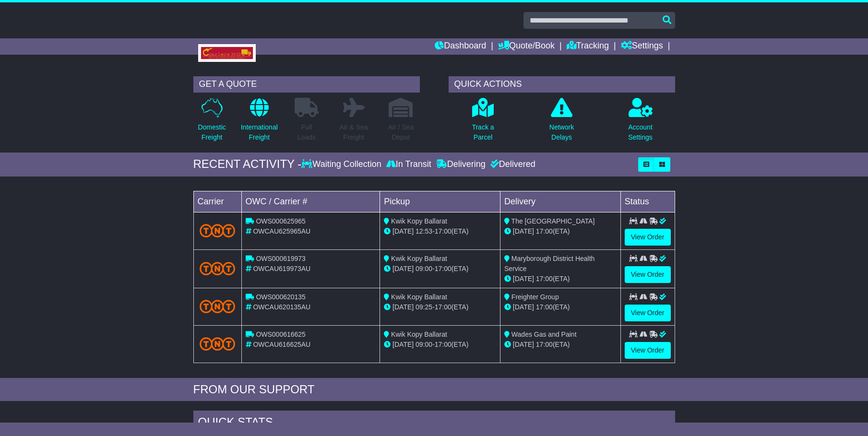 This screenshot has width=868, height=436. What do you see at coordinates (562, 85) in the screenshot?
I see `div: QUICK ACTIONS` at bounding box center [562, 85].